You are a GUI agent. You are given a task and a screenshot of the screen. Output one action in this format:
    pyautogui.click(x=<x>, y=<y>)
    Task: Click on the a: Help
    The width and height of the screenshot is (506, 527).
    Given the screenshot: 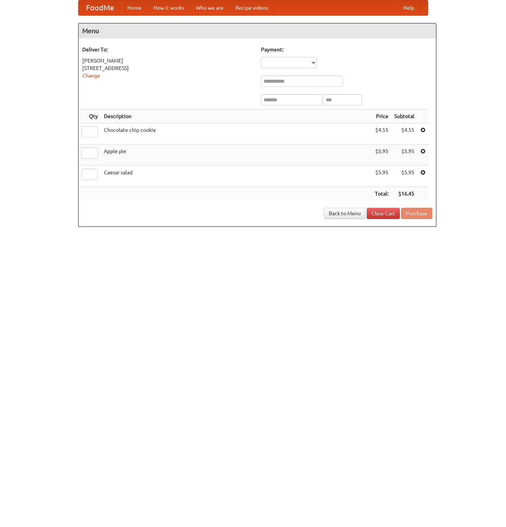 What is the action you would take?
    pyautogui.click(x=409, y=8)
    